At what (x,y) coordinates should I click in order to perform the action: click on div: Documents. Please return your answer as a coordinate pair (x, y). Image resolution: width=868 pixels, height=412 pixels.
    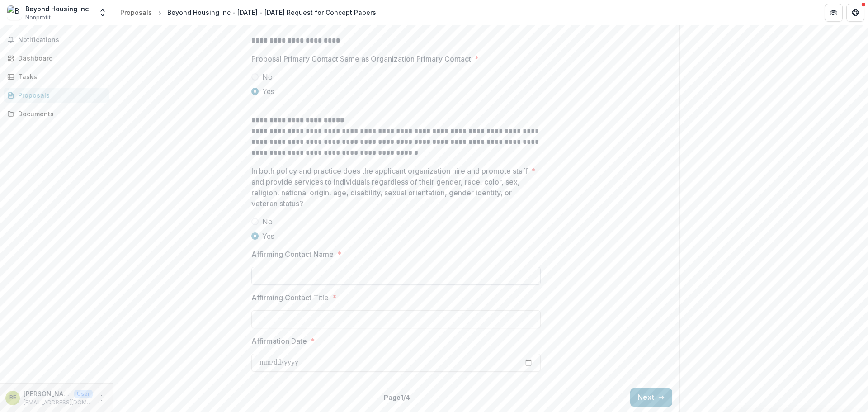
    Looking at the image, I should click on (60, 113).